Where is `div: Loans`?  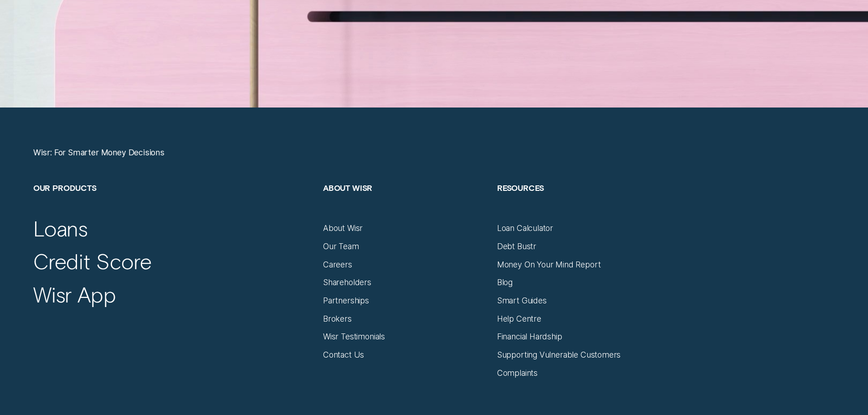 div: Loans is located at coordinates (60, 228).